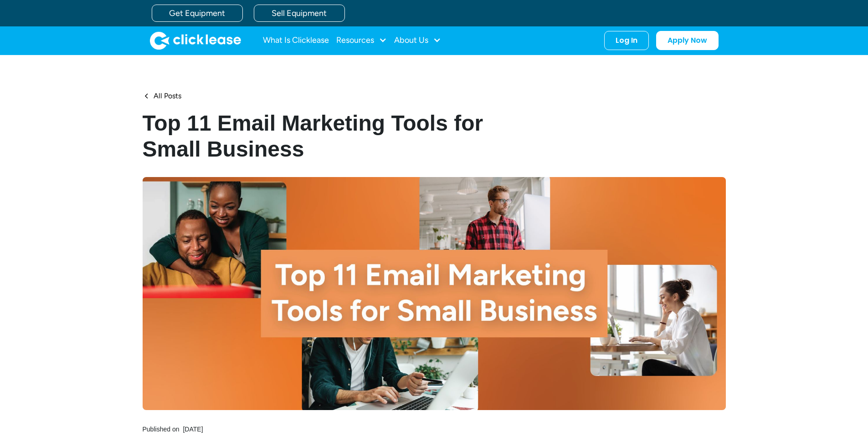 This screenshot has width=868, height=436. Describe the element at coordinates (299, 13) in the screenshot. I see `a: Sell Equipment` at that location.